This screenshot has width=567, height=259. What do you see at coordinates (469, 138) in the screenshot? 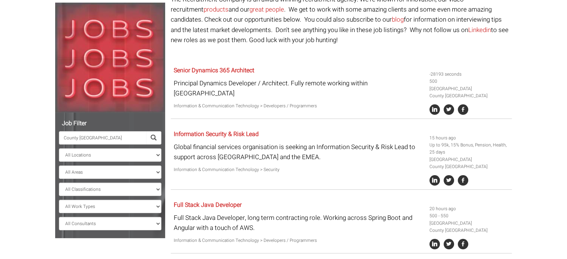
I see `li: 15 hours ago` at bounding box center [469, 138].